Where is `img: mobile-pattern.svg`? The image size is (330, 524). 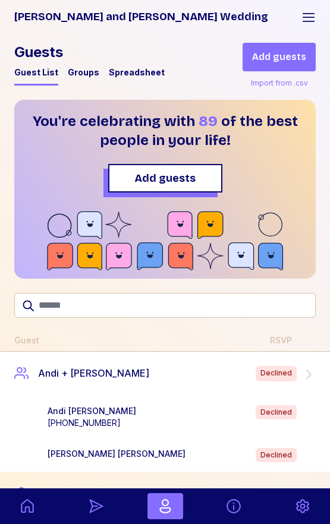
img: mobile-pattern.svg is located at coordinates (165, 241).